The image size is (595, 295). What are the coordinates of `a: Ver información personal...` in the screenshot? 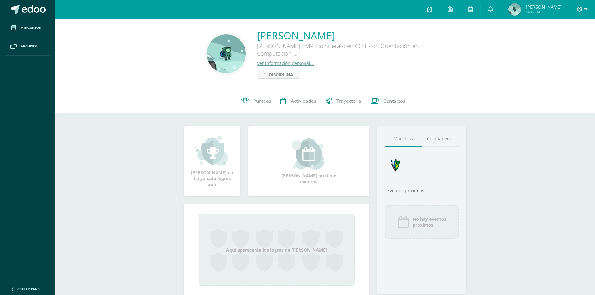 It's located at (286, 63).